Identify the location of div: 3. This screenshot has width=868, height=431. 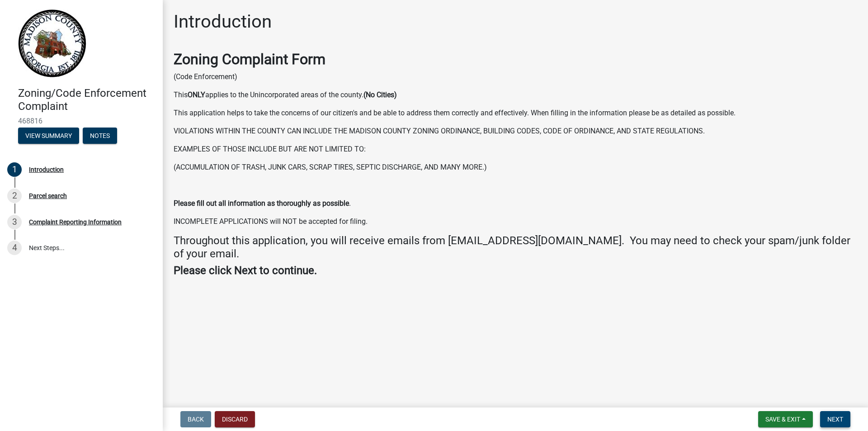
(14, 222).